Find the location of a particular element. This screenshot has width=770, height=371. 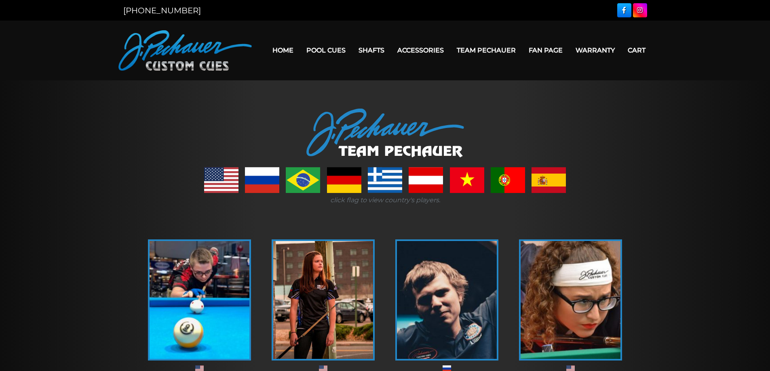

a: Warranty is located at coordinates (595, 50).